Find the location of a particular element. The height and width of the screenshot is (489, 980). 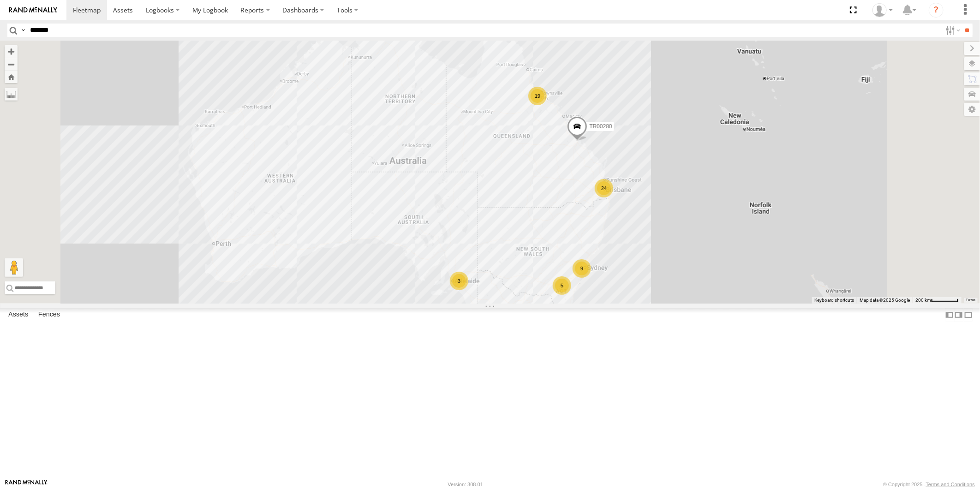

button: Drag Pegman onto the map to open Street View is located at coordinates (14, 267).